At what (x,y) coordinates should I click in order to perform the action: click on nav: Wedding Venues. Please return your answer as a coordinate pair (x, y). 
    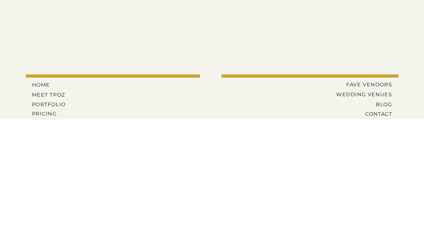
    Looking at the image, I should click on (360, 94).